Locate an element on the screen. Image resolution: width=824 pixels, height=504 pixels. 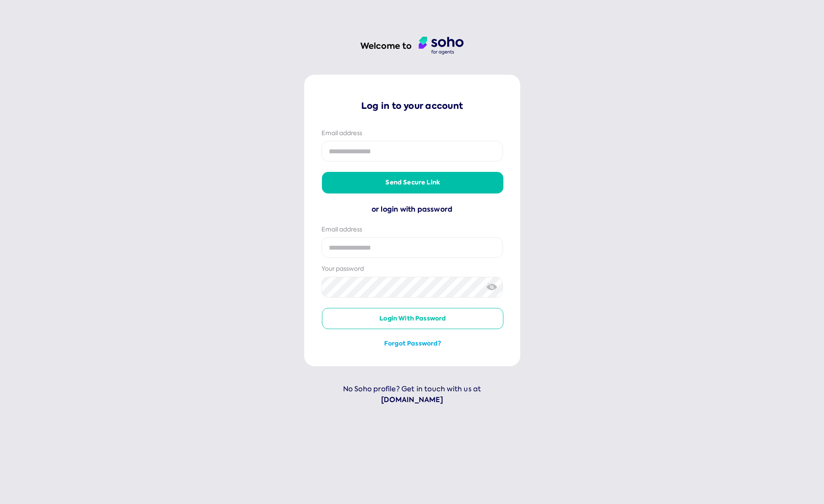
p: Log in to your account is located at coordinates (412, 106).